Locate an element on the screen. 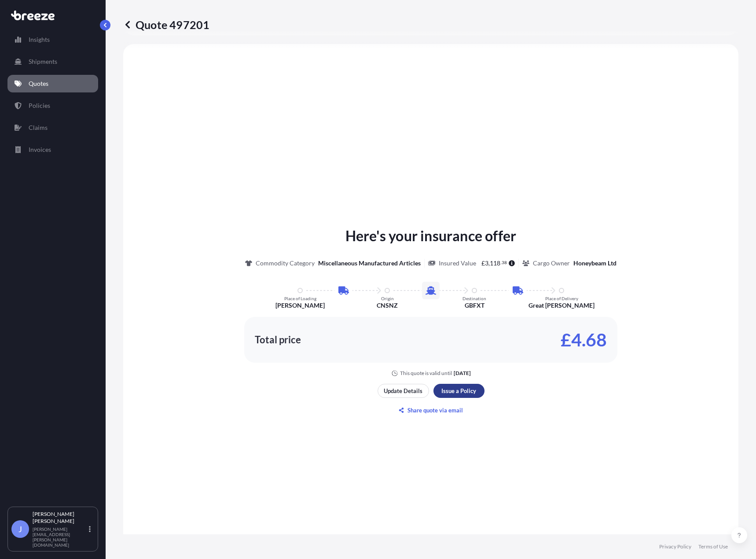 Image resolution: width=756 pixels, height=559 pixels. p: Origin is located at coordinates (387, 299).